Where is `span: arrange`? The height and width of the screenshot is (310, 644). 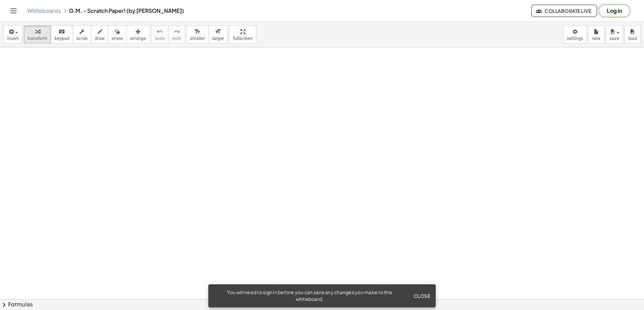
span: arrange is located at coordinates (138, 39).